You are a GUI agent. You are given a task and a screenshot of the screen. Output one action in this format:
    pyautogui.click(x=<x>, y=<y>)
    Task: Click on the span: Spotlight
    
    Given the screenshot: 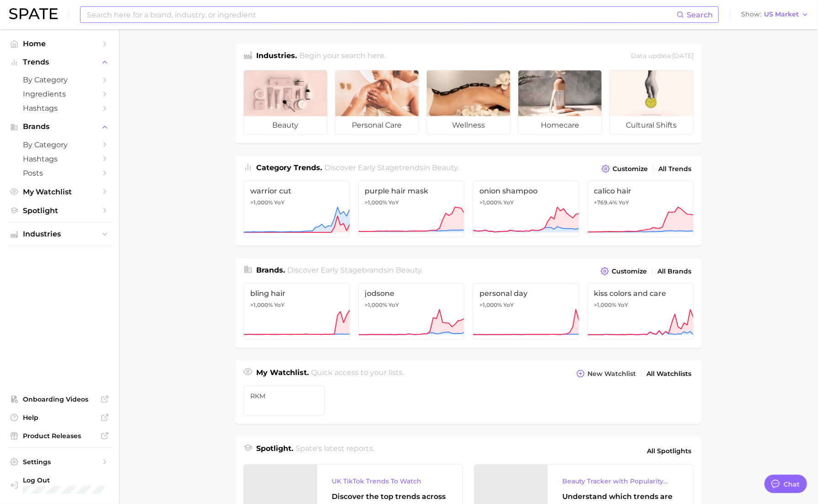 What is the action you would take?
    pyautogui.click(x=59, y=211)
    